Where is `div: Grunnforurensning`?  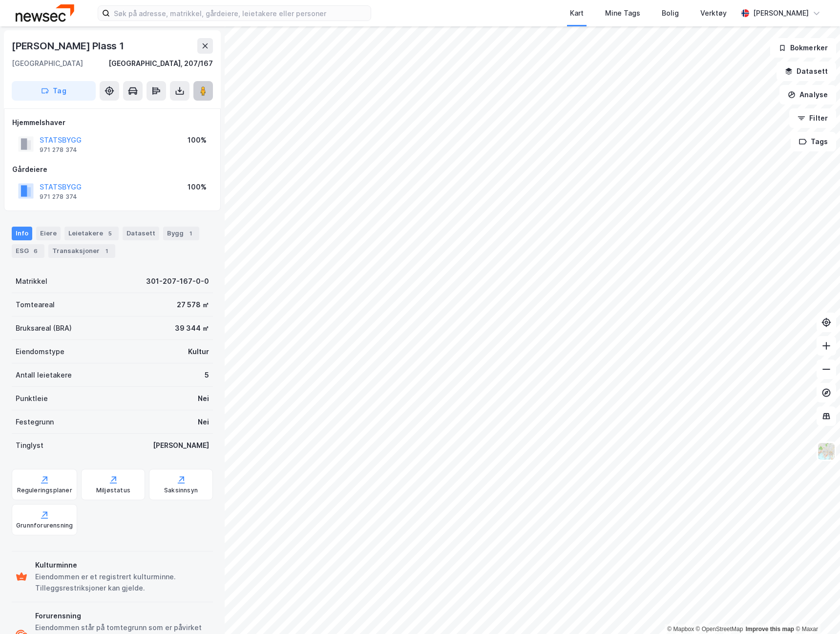
div: Grunnforurensning is located at coordinates (44, 525).